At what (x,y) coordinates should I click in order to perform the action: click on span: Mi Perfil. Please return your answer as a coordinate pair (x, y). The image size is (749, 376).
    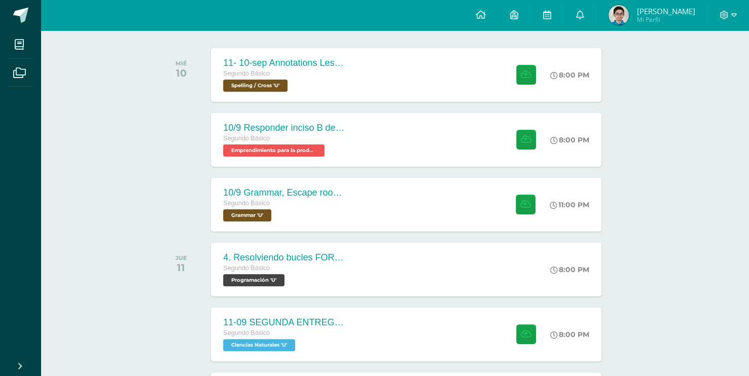
    Looking at the image, I should click on (665, 19).